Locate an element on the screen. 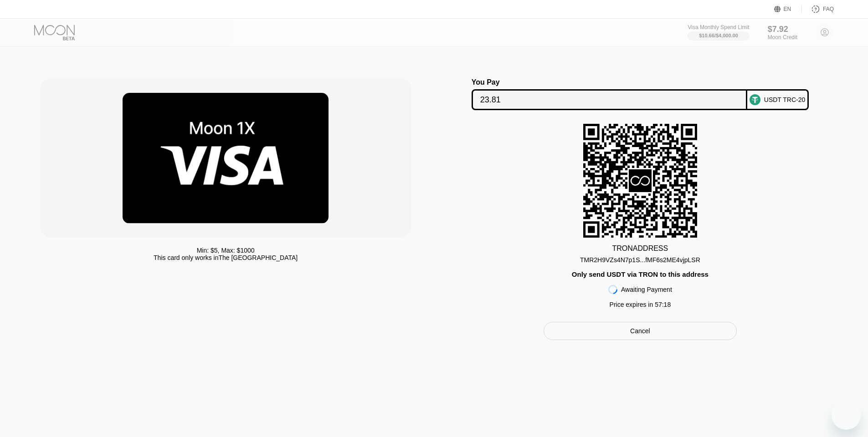 Image resolution: width=868 pixels, height=437 pixels. div: TRON ADDRESS is located at coordinates (640, 248).